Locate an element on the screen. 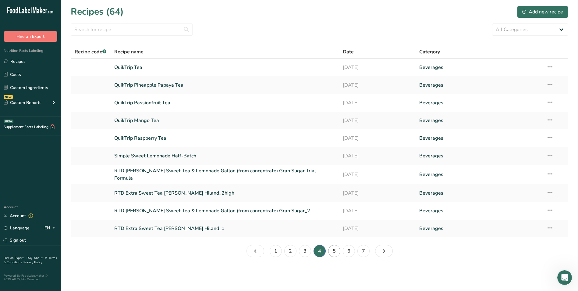  a: About Us . is located at coordinates (41, 258).